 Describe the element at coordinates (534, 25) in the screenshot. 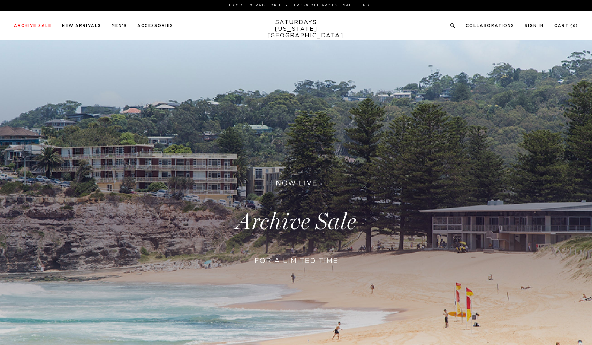

I see `a: Sign In` at that location.